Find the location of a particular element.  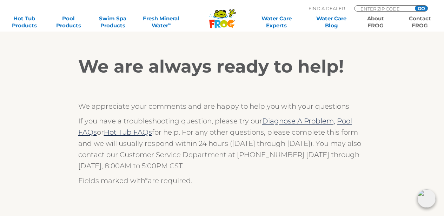

a: Hot Tub FAQs is located at coordinates (128, 132).